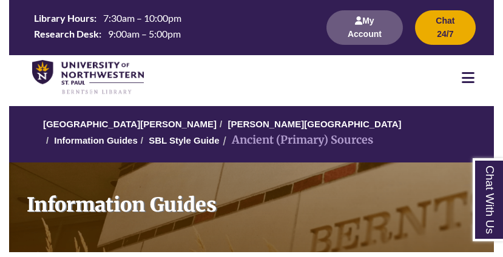 This screenshot has height=257, width=503. Describe the element at coordinates (364, 27) in the screenshot. I see `button: My Account` at that location.